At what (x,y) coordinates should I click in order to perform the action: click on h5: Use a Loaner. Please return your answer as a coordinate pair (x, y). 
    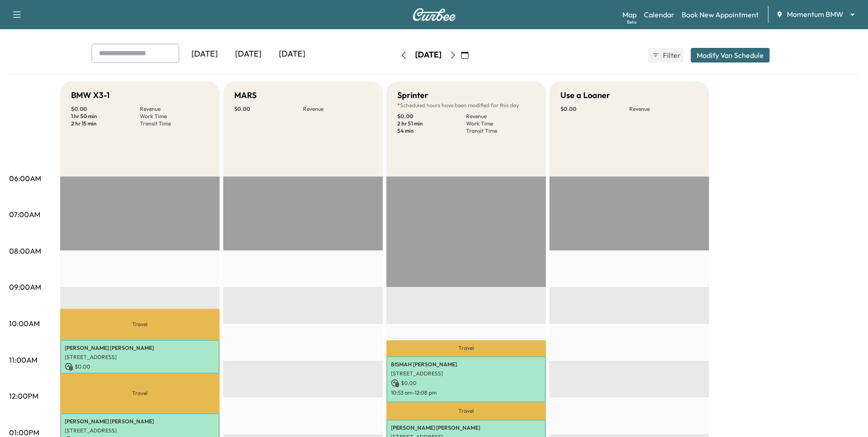
    Looking at the image, I should click on (585, 96).